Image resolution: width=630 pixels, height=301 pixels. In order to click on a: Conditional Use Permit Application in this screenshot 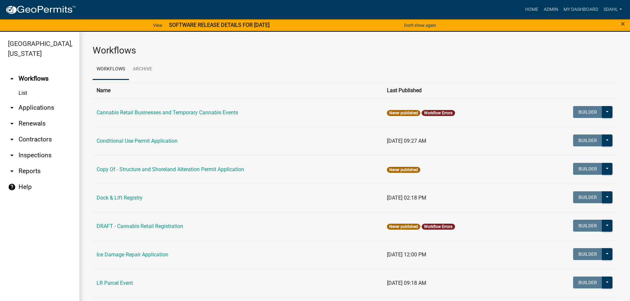, I will do `click(137, 141)`.